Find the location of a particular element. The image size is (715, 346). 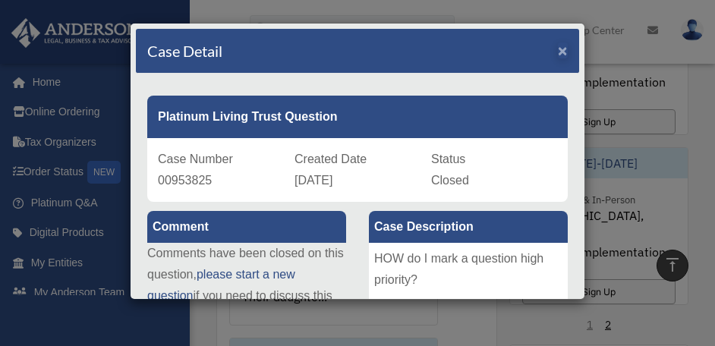

span: Created Date is located at coordinates (330, 159).